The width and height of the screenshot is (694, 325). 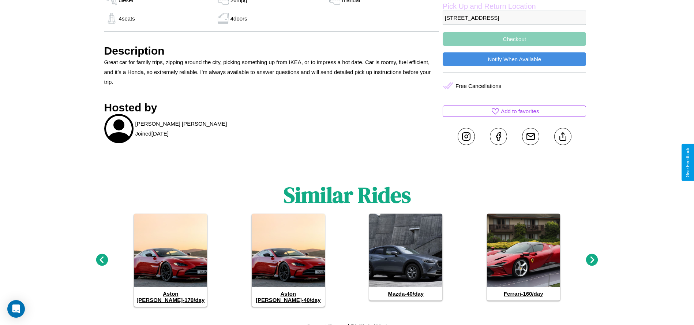 I want to click on p: 4 doors, so click(x=239, y=18).